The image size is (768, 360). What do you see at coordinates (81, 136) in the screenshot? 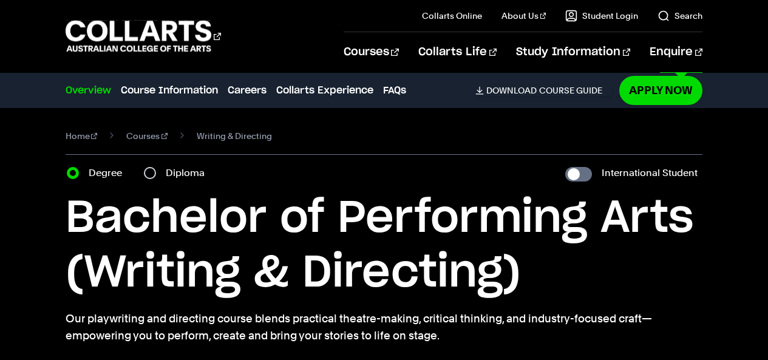
I see `a: Home` at bounding box center [81, 136].